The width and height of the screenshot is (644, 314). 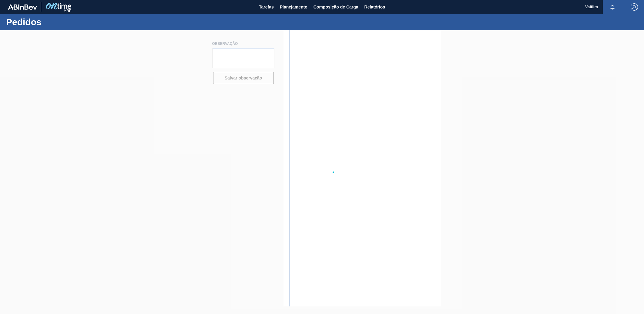 What do you see at coordinates (634, 7) in the screenshot?
I see `img: Logout` at bounding box center [634, 7].